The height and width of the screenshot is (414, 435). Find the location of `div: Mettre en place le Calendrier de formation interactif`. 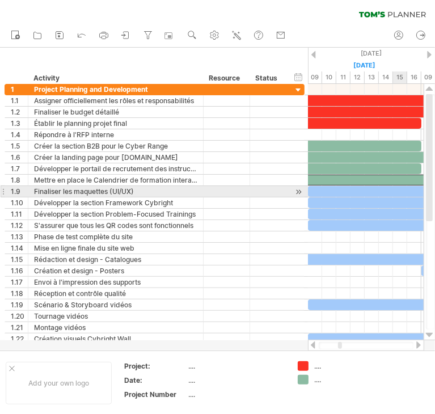

div: Mettre en place le Calendrier de formation interactif is located at coordinates (116, 180).